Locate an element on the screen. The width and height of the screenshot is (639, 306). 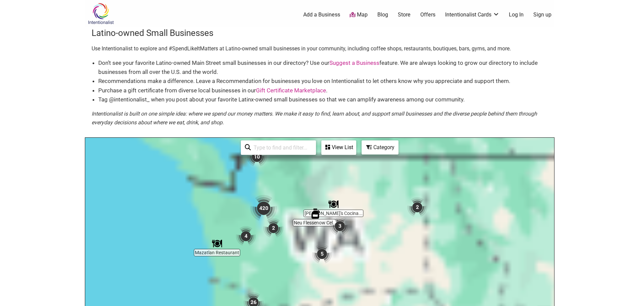
p: Use Intentionalist to explore and #SpendLikeItMatters at Latino-owned small businesses in your co... is located at coordinates (320, 49).